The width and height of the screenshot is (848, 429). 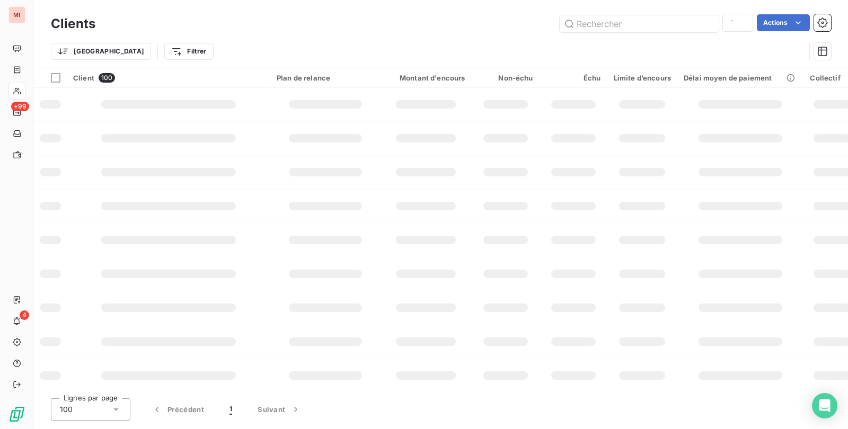 What do you see at coordinates (17, 15) in the screenshot?
I see `div: MI` at bounding box center [17, 15].